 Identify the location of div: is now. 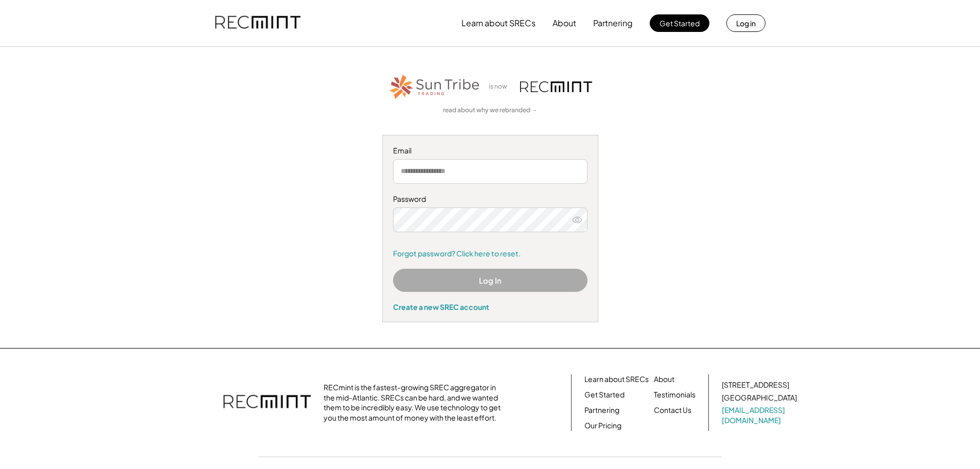
(500, 86).